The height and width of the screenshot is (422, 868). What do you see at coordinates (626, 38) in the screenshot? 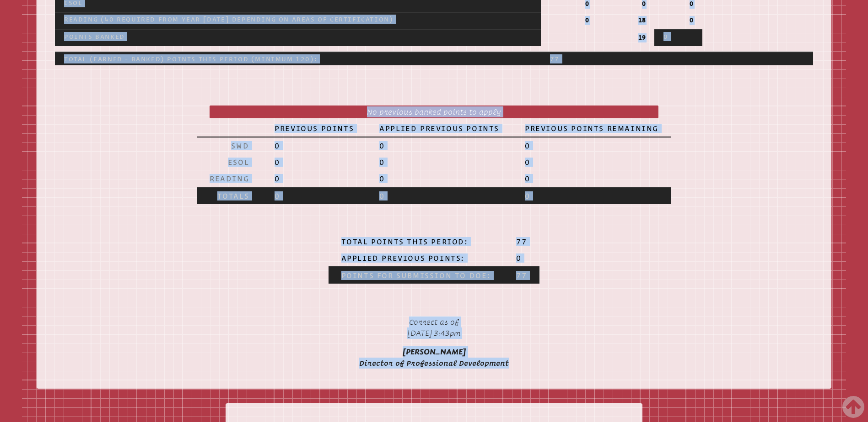
I see `p: 19` at bounding box center [626, 38].